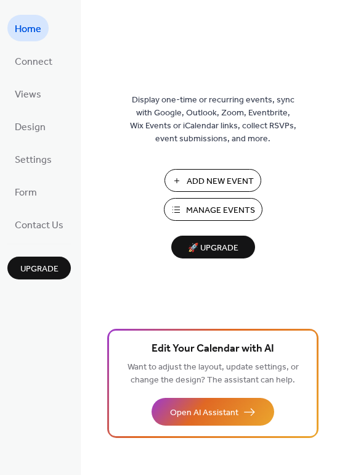 Image resolution: width=345 pixels, height=475 pixels. What do you see at coordinates (220, 181) in the screenshot?
I see `span: Add New Event` at bounding box center [220, 181].